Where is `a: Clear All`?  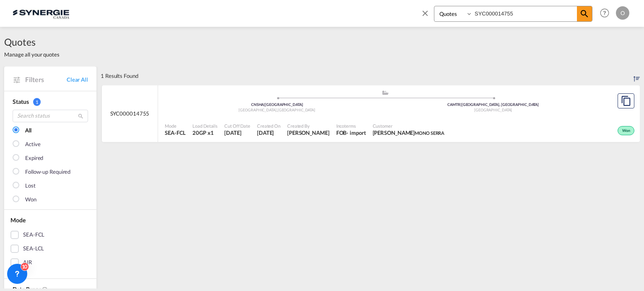
a: Clear All is located at coordinates (77, 80).